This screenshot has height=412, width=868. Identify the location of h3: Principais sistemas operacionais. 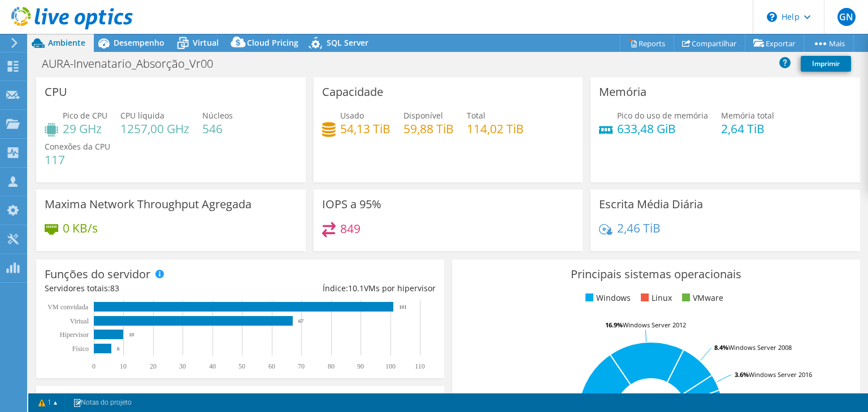
(656, 274).